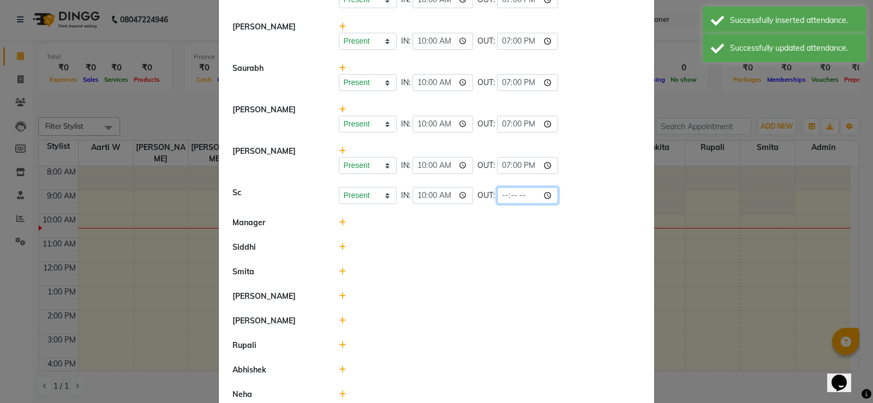 This screenshot has width=873, height=403. What do you see at coordinates (277, 247) in the screenshot?
I see `div: Siddhi` at bounding box center [277, 247].